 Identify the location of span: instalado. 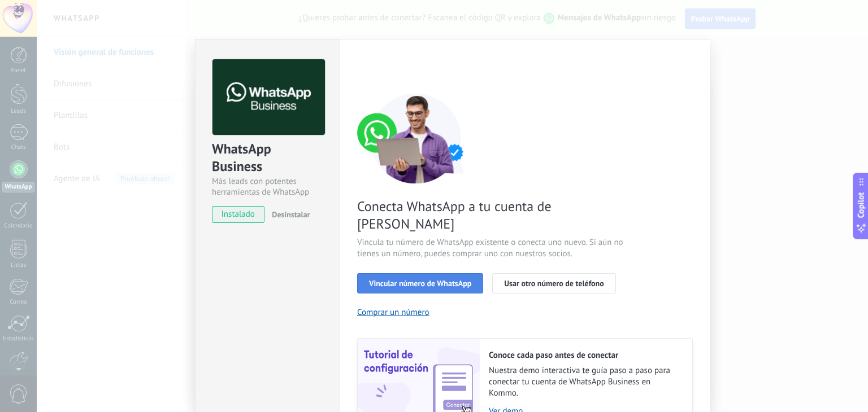
(238, 214).